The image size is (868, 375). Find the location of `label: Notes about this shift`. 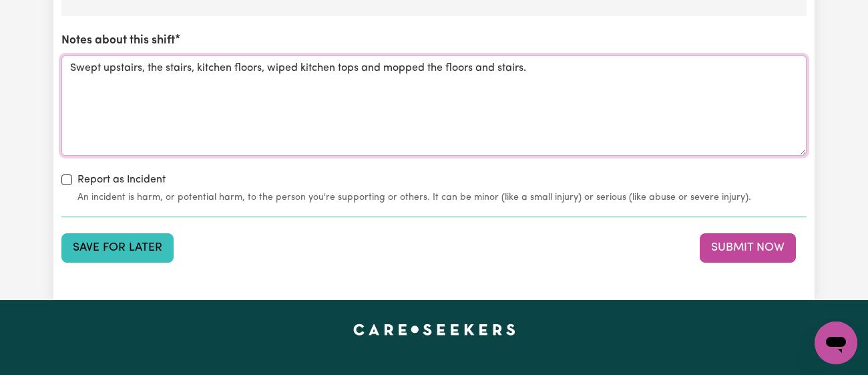

label: Notes about this shift is located at coordinates (118, 41).